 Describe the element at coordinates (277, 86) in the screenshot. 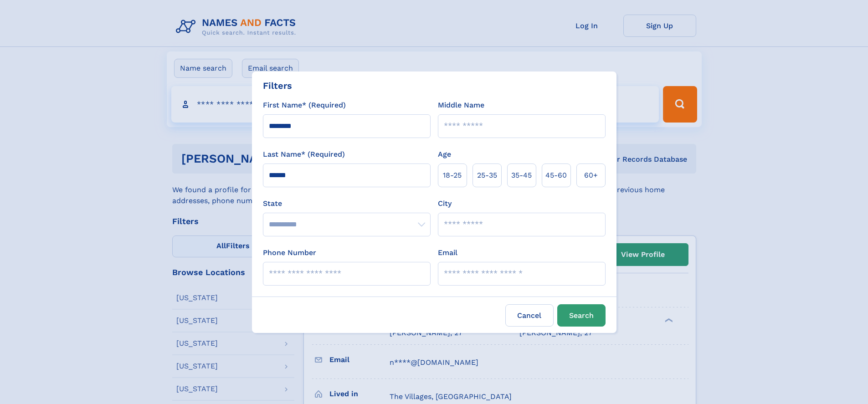

I see `div: Filters` at that location.